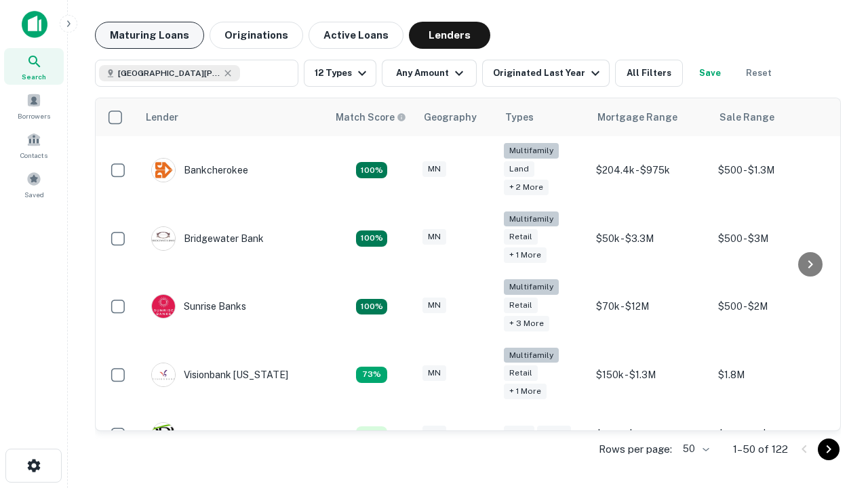 This screenshot has height=488, width=868. Describe the element at coordinates (526, 187) in the screenshot. I see `div: + 2 more` at that location.